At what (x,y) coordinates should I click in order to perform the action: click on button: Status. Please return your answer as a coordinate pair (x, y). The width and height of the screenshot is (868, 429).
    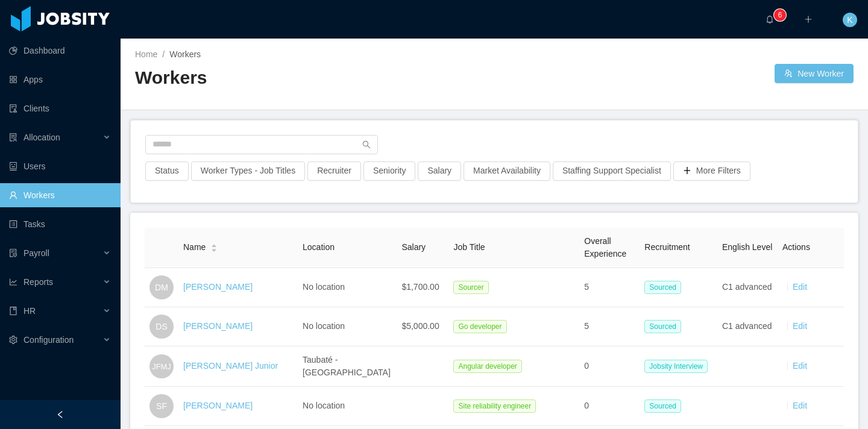
    Looking at the image, I should click on (167, 171).